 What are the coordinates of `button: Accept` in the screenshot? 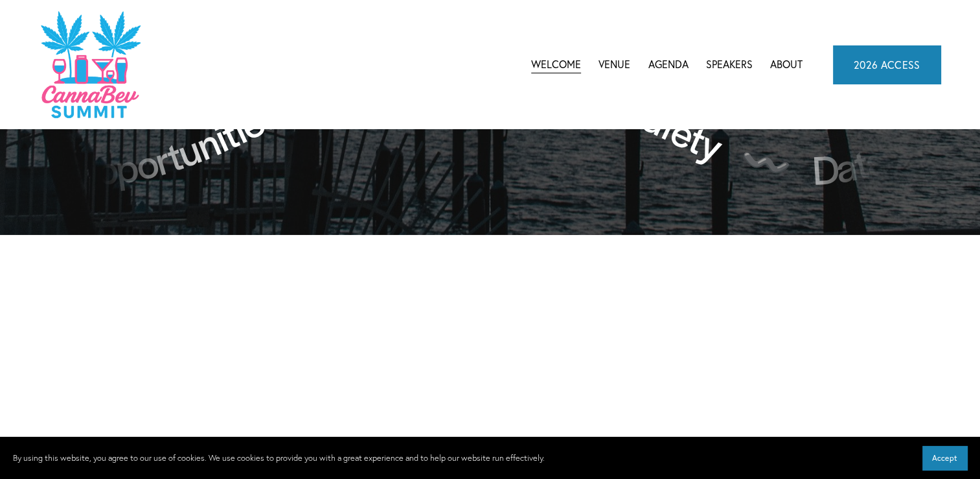 It's located at (945, 457).